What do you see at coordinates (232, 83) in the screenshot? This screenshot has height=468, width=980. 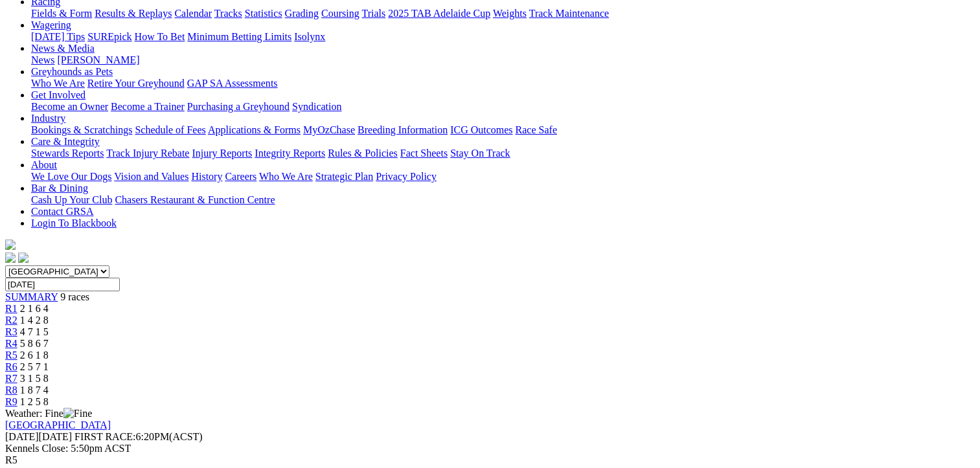 I see `a: GAP SA Assessments` at bounding box center [232, 83].